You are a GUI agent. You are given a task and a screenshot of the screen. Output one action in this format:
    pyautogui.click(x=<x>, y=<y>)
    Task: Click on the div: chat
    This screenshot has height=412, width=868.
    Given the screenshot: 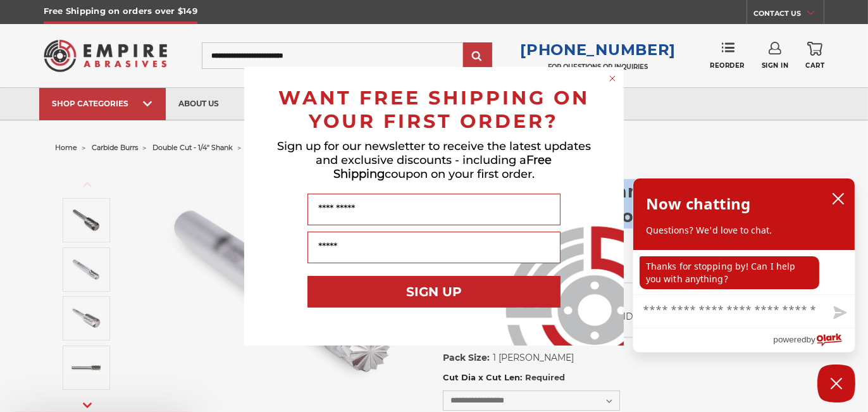 What is the action you would take?
    pyautogui.click(x=744, y=272)
    